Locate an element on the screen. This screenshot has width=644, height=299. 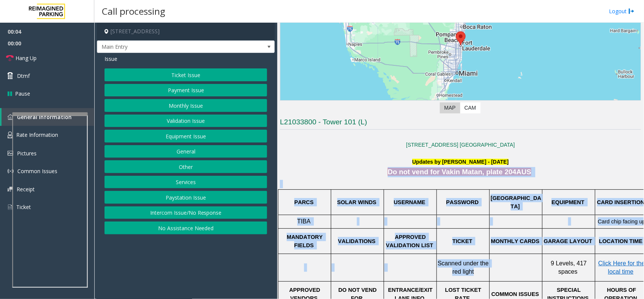
span: GARAGE LAYOUT is located at coordinates (568, 241).